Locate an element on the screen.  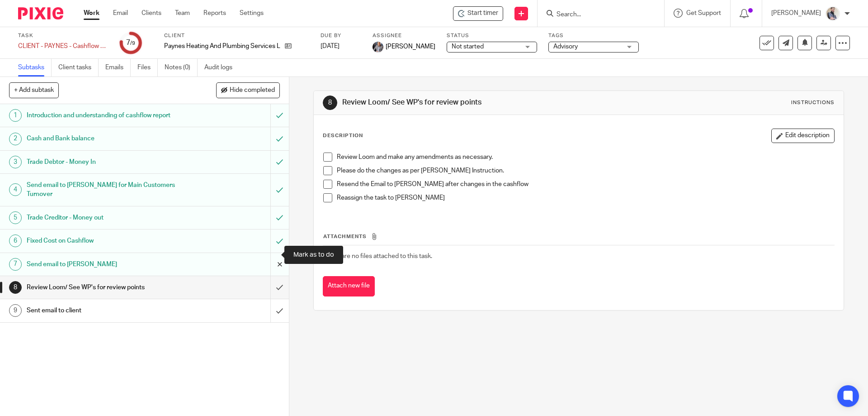
label: Assignee is located at coordinates (404, 36).